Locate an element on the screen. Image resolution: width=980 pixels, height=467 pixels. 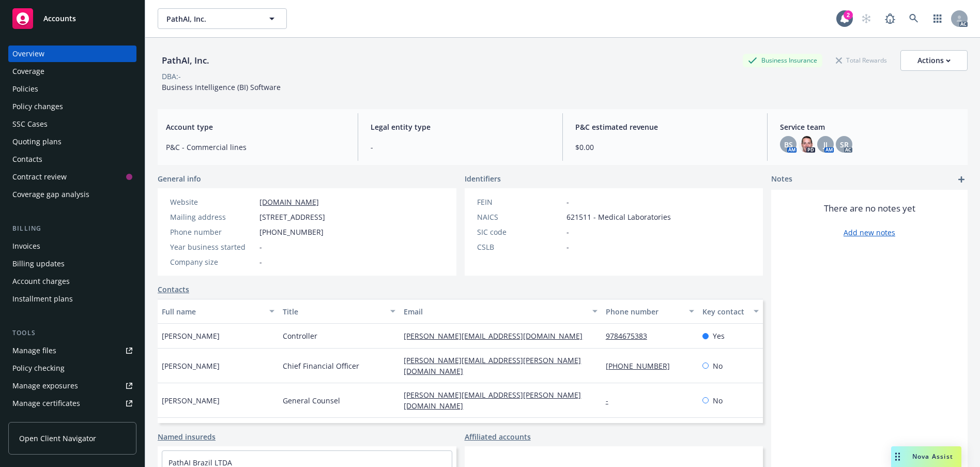
div: Company size is located at coordinates (212, 261).